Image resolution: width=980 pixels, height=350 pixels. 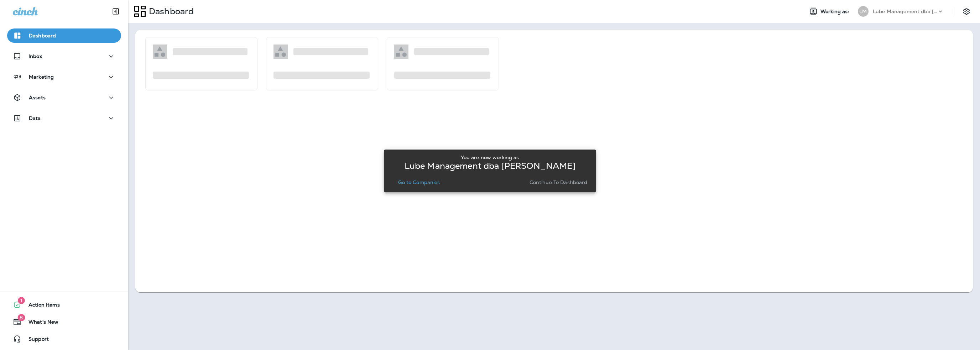 What do you see at coordinates (41, 306) in the screenshot?
I see `span: Action Items` at bounding box center [41, 306].